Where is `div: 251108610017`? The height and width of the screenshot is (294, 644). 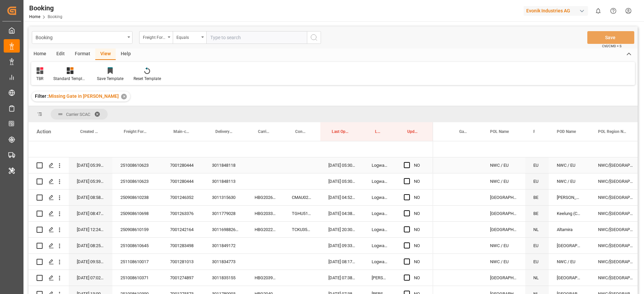
div: 251108610017 is located at coordinates (137, 262).